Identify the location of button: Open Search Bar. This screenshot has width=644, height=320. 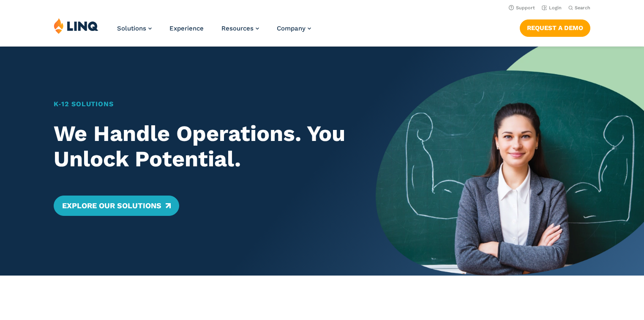
(579, 8).